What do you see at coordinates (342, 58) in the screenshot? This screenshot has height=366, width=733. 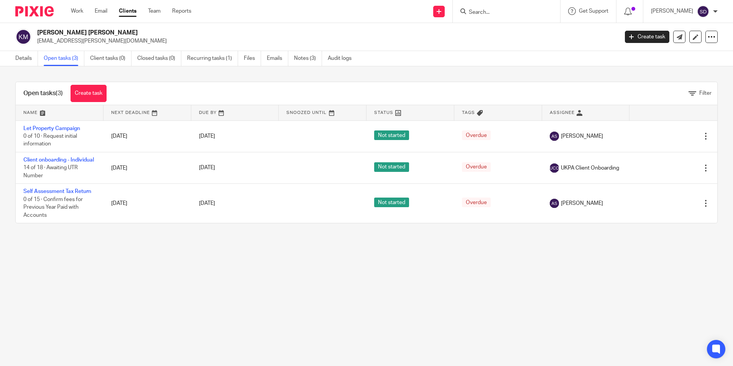 I see `a: Audit logs` at bounding box center [342, 58].